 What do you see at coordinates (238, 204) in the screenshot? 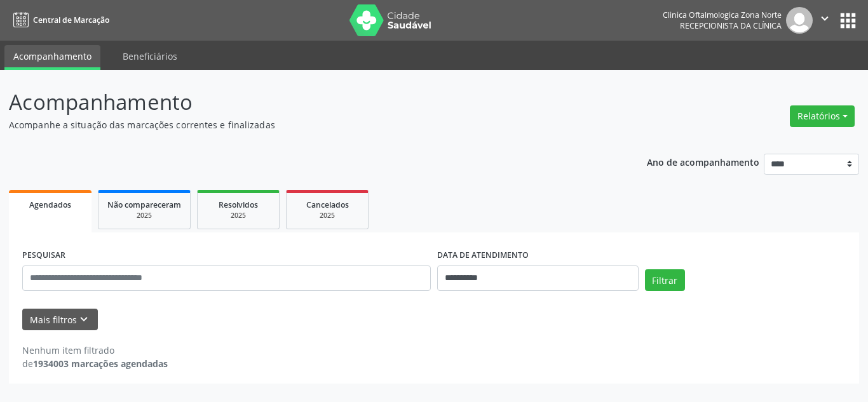
I see `span: Resolvidos` at bounding box center [238, 204].